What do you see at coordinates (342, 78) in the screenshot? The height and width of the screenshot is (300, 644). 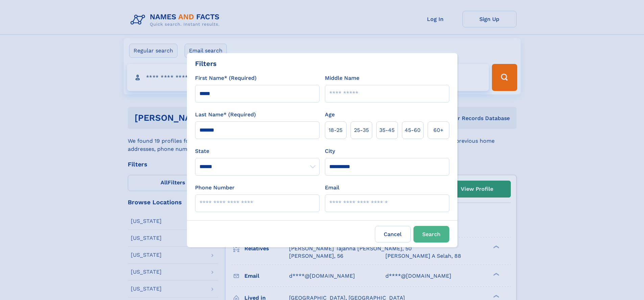 I see `label: Middle Name` at bounding box center [342, 78].